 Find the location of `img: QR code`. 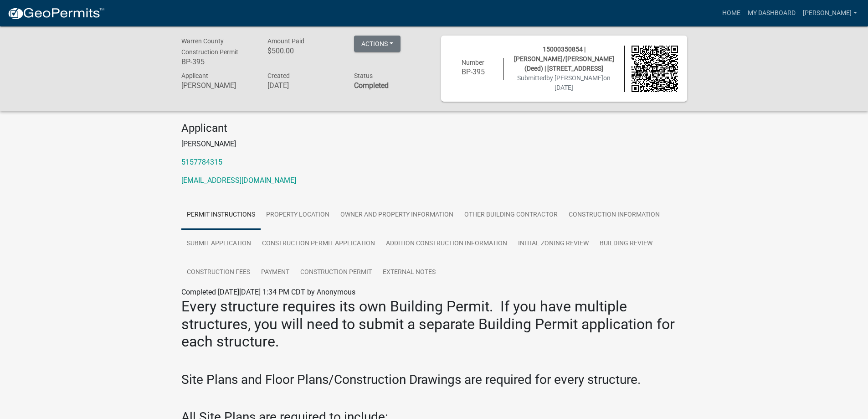

img: QR code is located at coordinates (655, 69).